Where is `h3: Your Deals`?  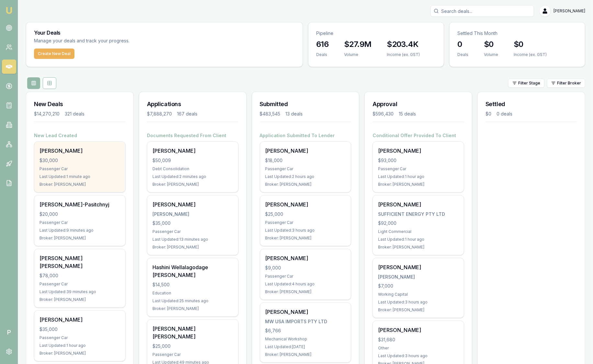 h3: Your Deals is located at coordinates (164, 33).